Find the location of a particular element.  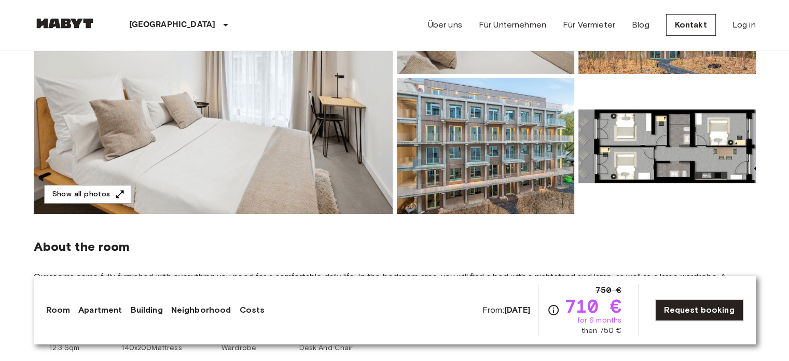

img: Habyt is located at coordinates (65, 23).